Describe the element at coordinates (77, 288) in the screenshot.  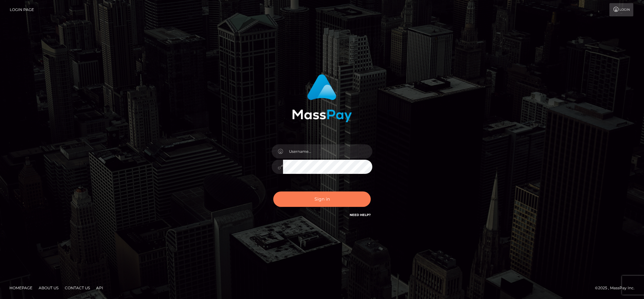
I see `a: Contact Us` at that location.